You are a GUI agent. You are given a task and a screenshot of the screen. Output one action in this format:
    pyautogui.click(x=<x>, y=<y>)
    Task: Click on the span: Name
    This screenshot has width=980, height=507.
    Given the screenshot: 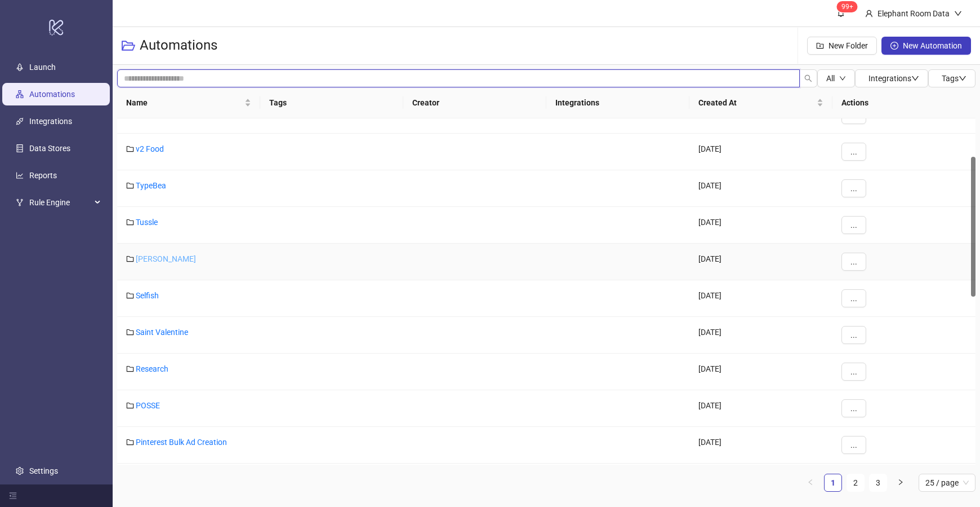 What is the action you would take?
    pyautogui.click(x=184, y=102)
    